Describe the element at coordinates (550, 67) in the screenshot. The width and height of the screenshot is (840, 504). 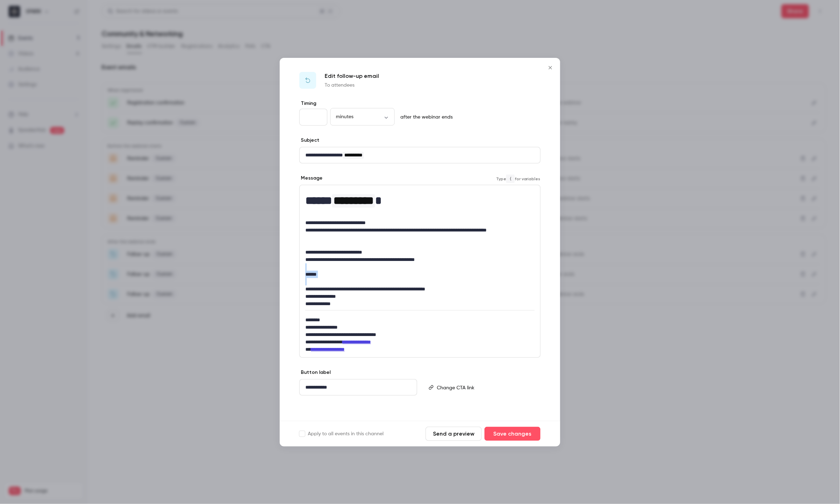
I see `button: Close` at that location.